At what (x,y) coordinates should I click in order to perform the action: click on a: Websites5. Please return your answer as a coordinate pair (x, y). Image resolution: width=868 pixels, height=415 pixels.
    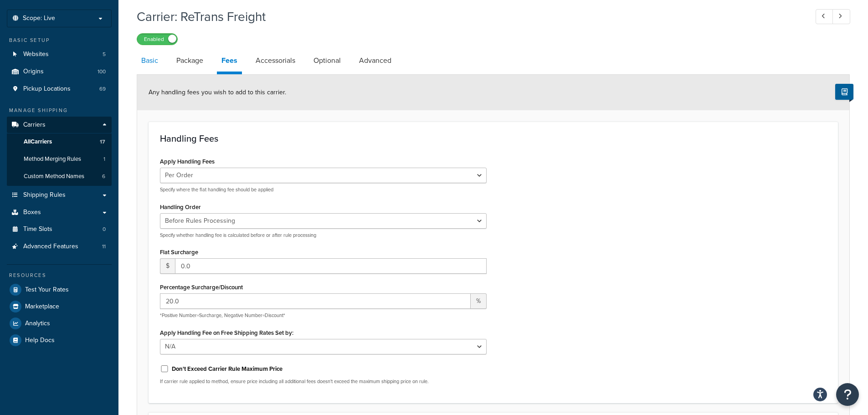
    Looking at the image, I should click on (60, 54).